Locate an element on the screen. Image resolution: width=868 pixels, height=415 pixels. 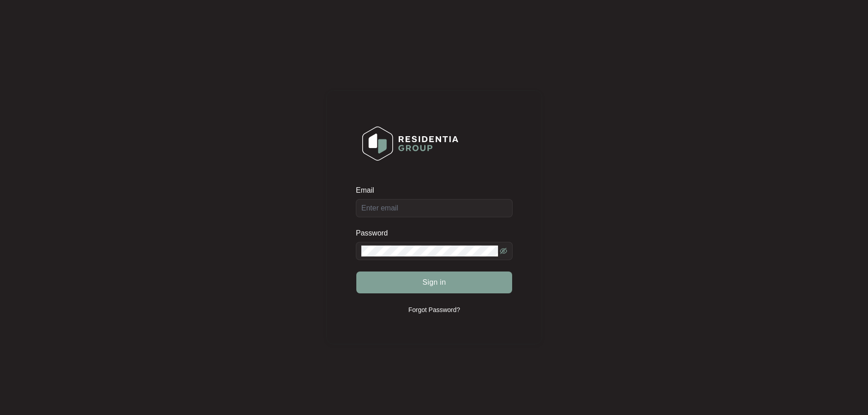
label: Password is located at coordinates (375, 233).